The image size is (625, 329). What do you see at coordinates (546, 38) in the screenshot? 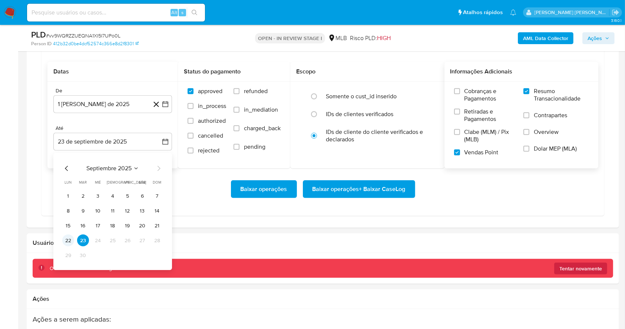
I see `b: AML Data Collector` at bounding box center [546, 38].